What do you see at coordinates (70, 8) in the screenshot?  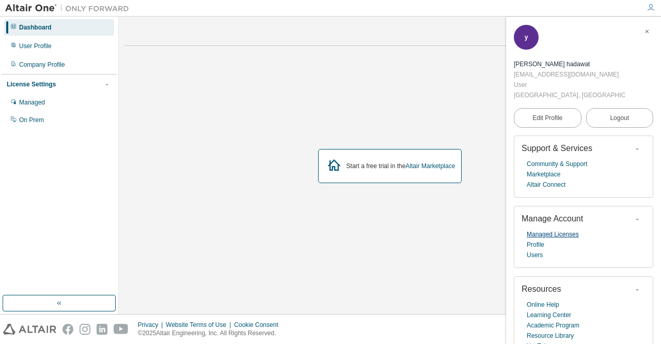 I see `img: Altair One` at bounding box center [70, 8].